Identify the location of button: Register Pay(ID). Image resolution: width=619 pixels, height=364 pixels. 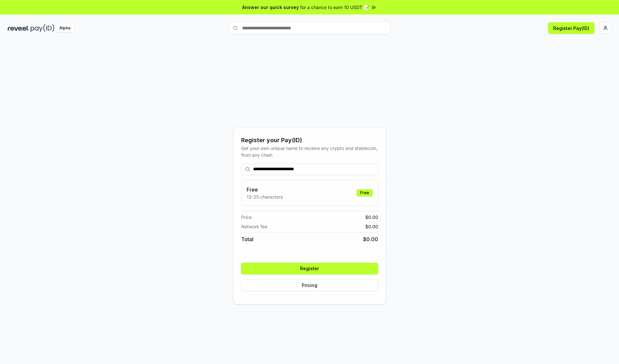
(571, 28).